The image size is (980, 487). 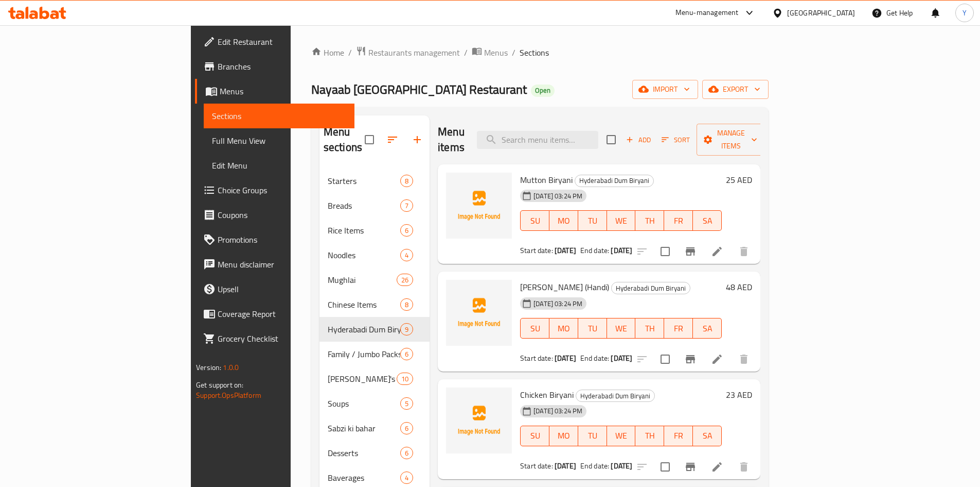 I want to click on div: Noodles, so click(x=364, y=255).